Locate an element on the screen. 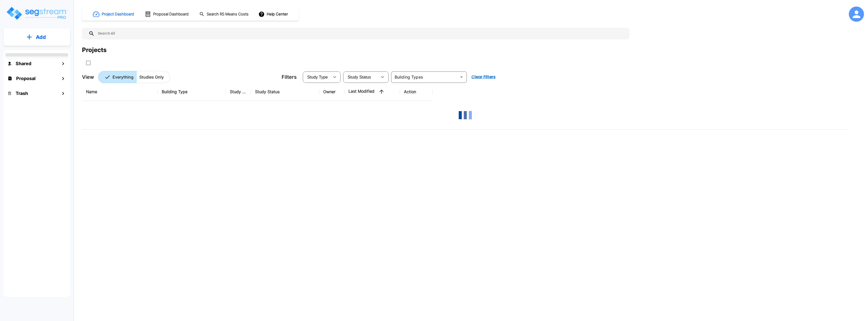  p: View is located at coordinates (88, 77).